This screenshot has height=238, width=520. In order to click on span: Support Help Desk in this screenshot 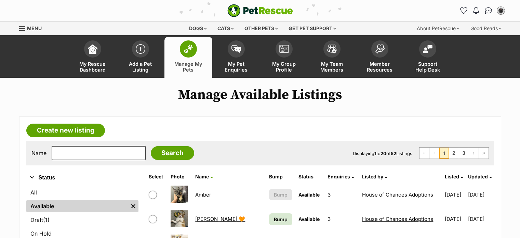, I will do `click(428, 67)`.